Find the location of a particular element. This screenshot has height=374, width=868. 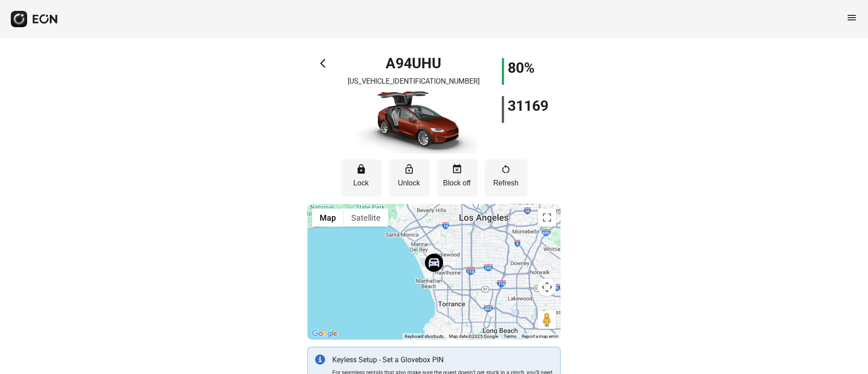

p: Refresh is located at coordinates (506, 183).